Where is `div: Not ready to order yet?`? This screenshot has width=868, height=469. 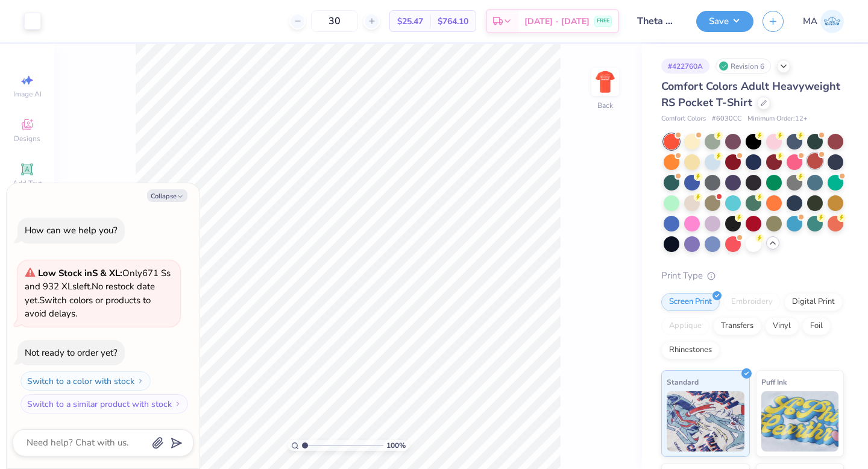 div: Not ready to order yet? is located at coordinates (71, 353).